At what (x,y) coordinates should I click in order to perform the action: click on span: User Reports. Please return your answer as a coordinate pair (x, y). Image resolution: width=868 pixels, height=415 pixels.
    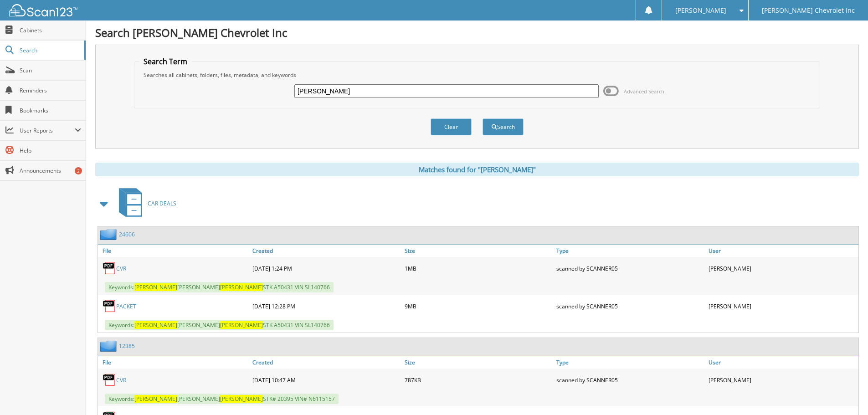
    Looking at the image, I should click on (47, 131).